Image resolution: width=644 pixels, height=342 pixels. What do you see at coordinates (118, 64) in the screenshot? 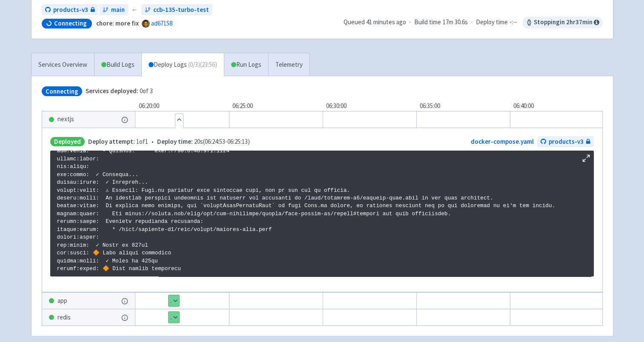
I see `a: Build Logs` at bounding box center [118, 64].